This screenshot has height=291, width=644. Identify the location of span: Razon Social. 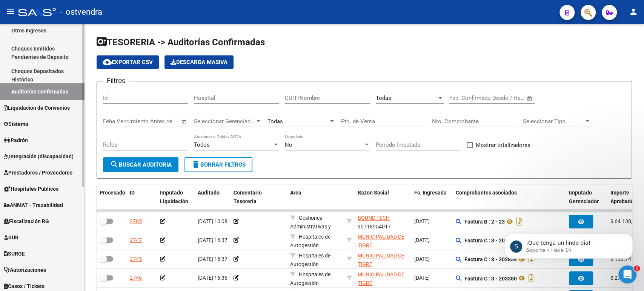
(373, 193).